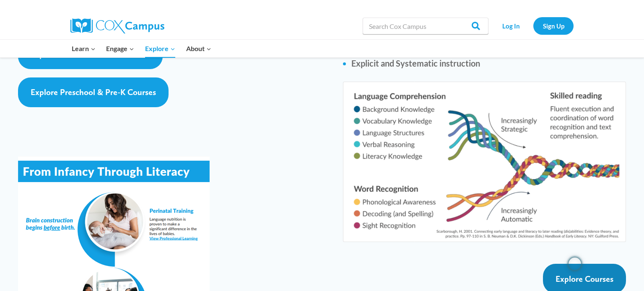 The height and width of the screenshot is (291, 644). What do you see at coordinates (93, 92) in the screenshot?
I see `a: Explore Preschool & Pre-K Courses` at bounding box center [93, 92].